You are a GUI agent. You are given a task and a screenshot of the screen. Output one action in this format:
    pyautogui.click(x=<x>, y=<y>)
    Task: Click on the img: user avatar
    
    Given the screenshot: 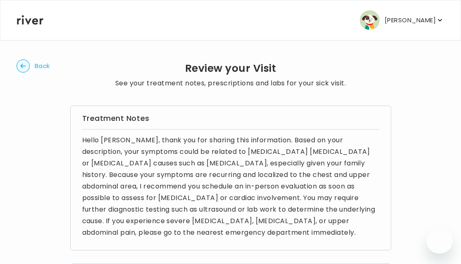 What is the action you would take?
    pyautogui.click(x=370, y=20)
    